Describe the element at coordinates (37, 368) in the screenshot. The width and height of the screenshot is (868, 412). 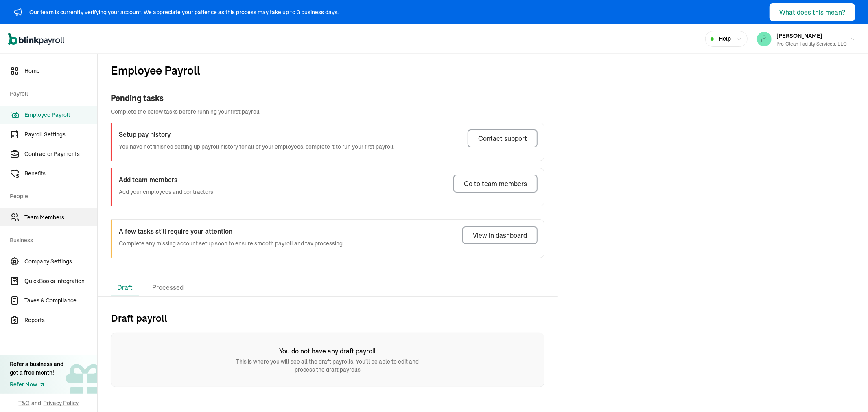
I see `div: Refer a business and get a free month!` at that location.